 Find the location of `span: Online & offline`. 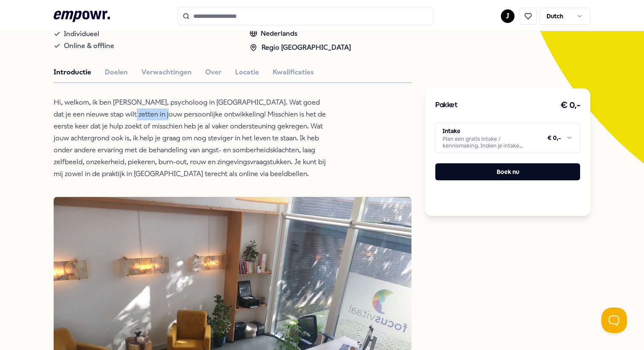

span: Online & offline is located at coordinates (89, 46).